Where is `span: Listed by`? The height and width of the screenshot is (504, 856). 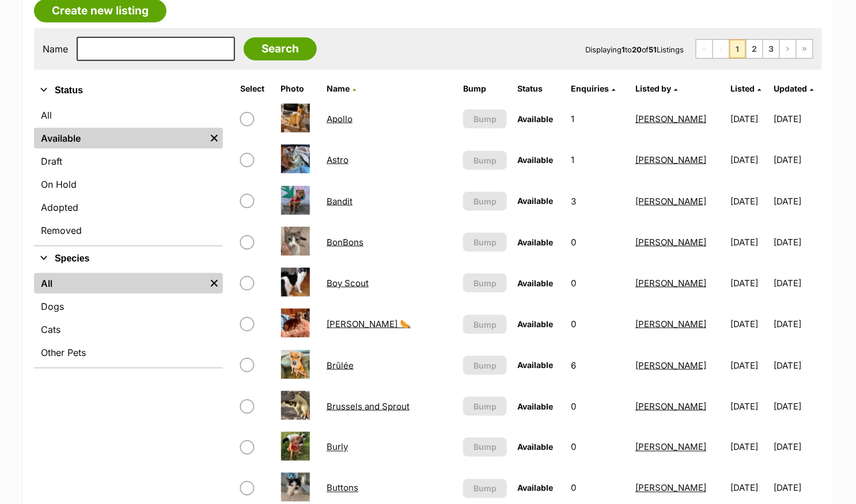 span: Listed by is located at coordinates (654, 88).